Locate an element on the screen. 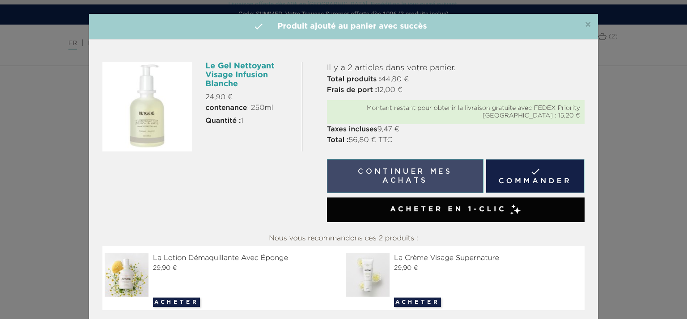  h4: Produit ajouté au panier avec succès is located at coordinates (343, 26).